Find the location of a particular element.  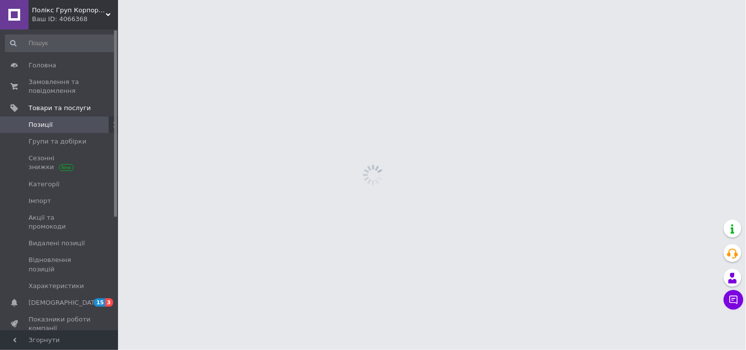

span: Видалені позиції is located at coordinates (57, 243).